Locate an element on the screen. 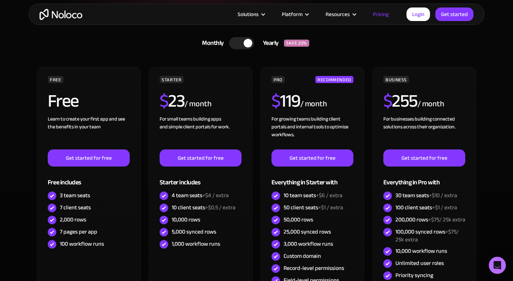 The width and height of the screenshot is (513, 281). div: Yearly is located at coordinates (269, 43).